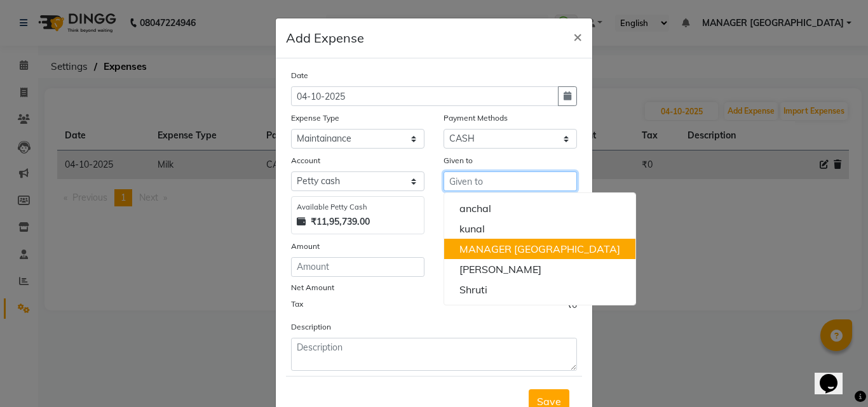 The height and width of the screenshot is (407, 868). I want to click on ngb-highlight: anchal, so click(475, 209).